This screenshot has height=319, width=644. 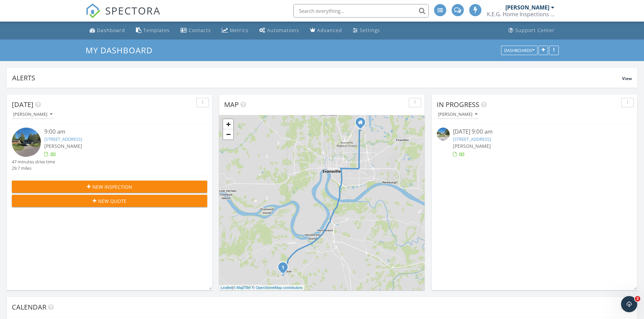 I want to click on div: Dashboard, so click(x=111, y=30).